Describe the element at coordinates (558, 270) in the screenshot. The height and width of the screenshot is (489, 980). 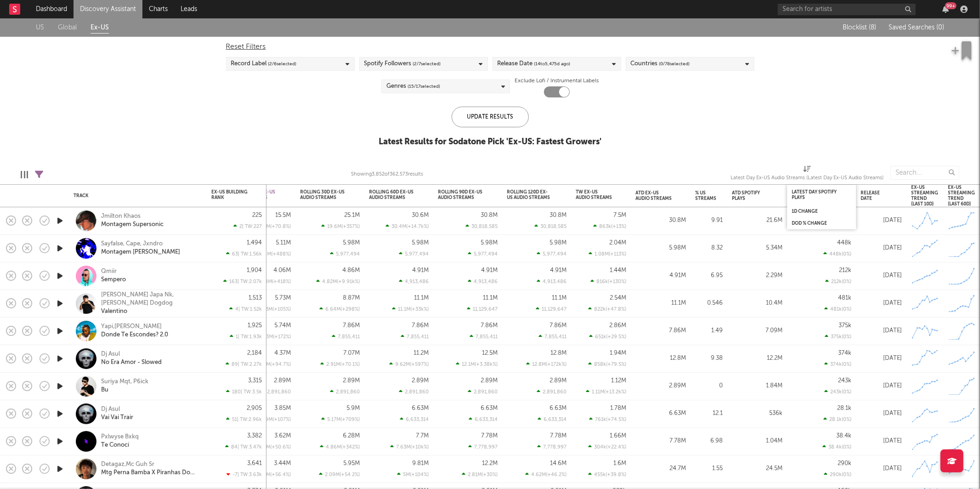
I see `div: 4.91M` at that location.